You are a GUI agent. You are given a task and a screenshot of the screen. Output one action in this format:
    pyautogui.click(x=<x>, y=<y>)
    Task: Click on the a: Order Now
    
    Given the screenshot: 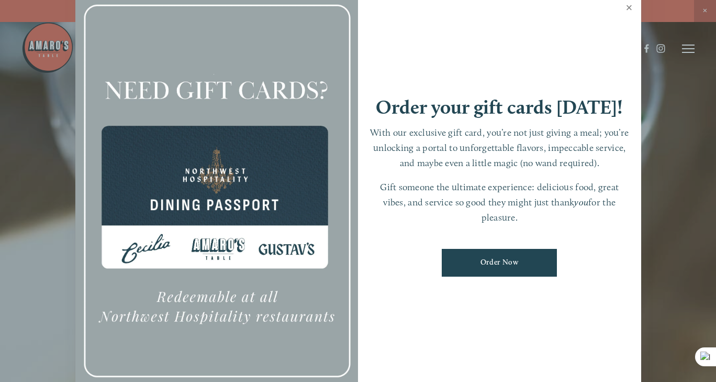 What is the action you would take?
    pyautogui.click(x=500, y=262)
    